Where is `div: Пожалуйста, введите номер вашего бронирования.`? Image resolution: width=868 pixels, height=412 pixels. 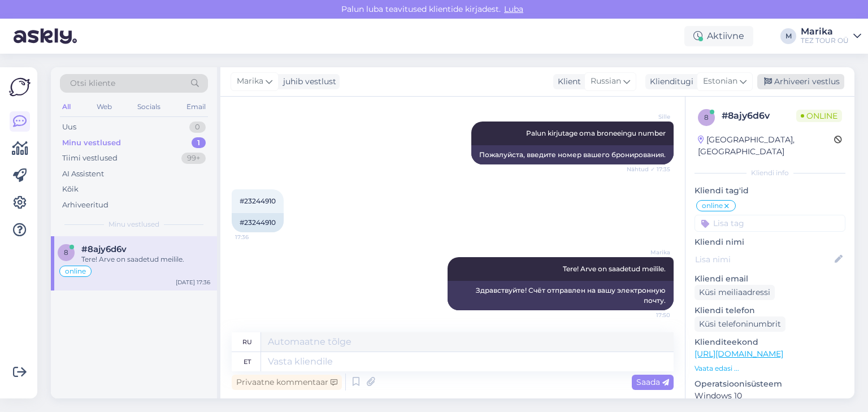
div: Пожалуйста, введите номер вашего бронирования. is located at coordinates (573, 155).